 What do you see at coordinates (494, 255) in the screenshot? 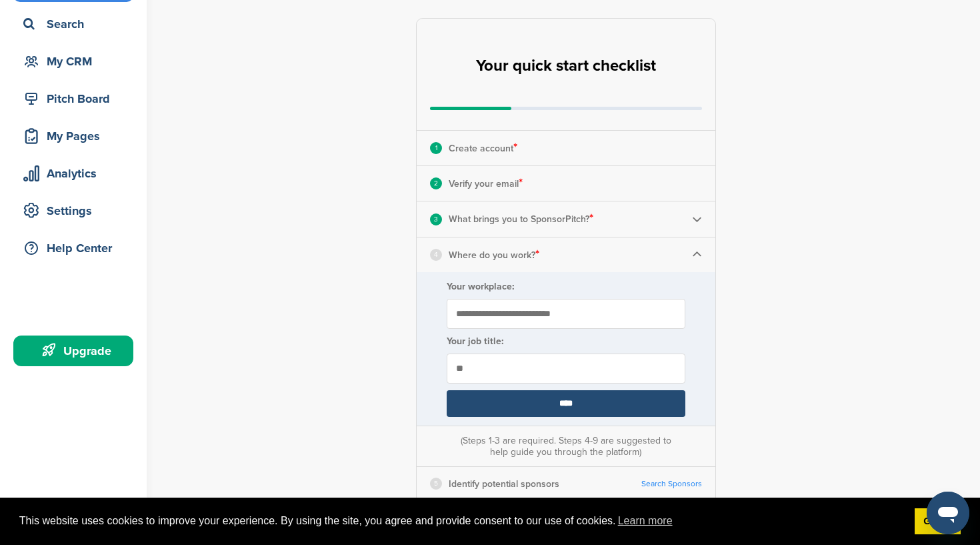
I see `p: Where do you work?` at bounding box center [494, 255].